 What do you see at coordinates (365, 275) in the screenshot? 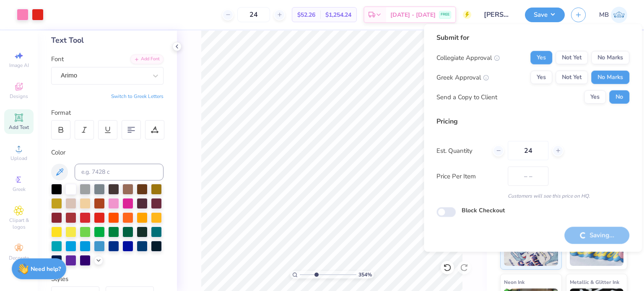
I see `span: 354 %` at bounding box center [365, 275].